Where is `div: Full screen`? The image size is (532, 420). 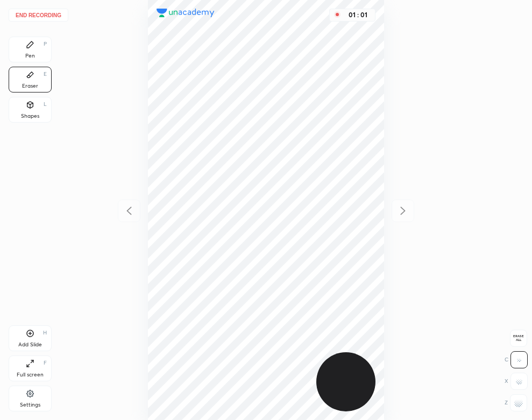 div: Full screen is located at coordinates (30, 375).